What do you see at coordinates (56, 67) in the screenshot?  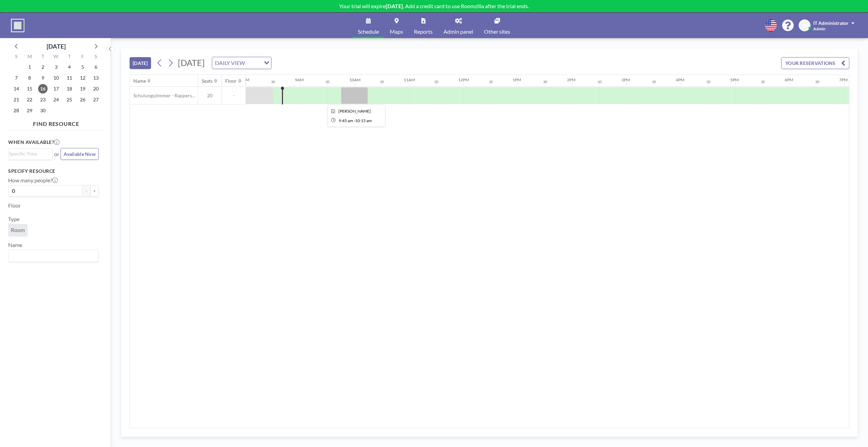 I see `span: Wednesday, September 3, 2025` at bounding box center [56, 67].